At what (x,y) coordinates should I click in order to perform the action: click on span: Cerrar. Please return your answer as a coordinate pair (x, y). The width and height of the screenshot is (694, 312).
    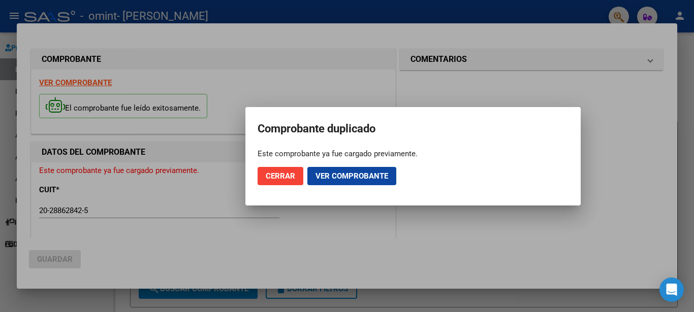
    Looking at the image, I should click on (280, 176).